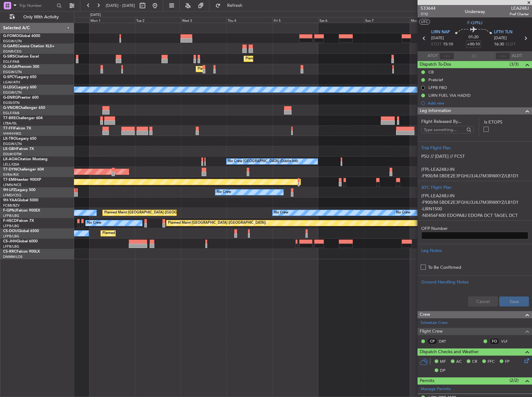 This screenshot has width=532, height=397. Describe the element at coordinates (474, 250) in the screenshot. I see `div: Leg Notes` at that location.